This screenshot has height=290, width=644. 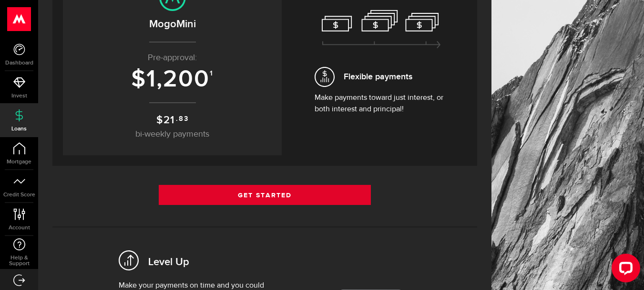 I want to click on h2: Level Up, so click(x=169, y=262).